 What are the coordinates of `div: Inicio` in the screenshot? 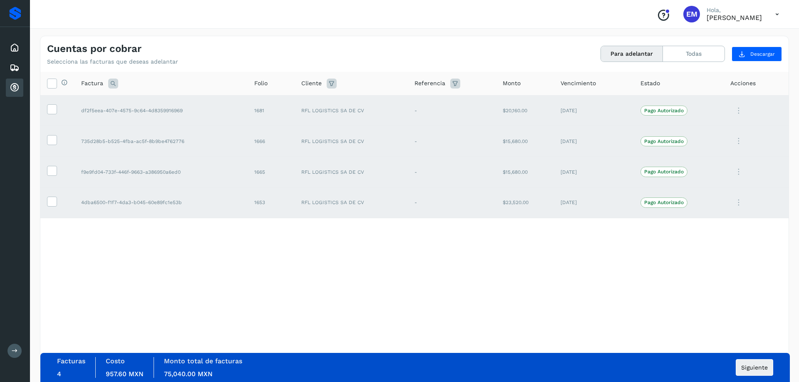 It's located at (15, 48).